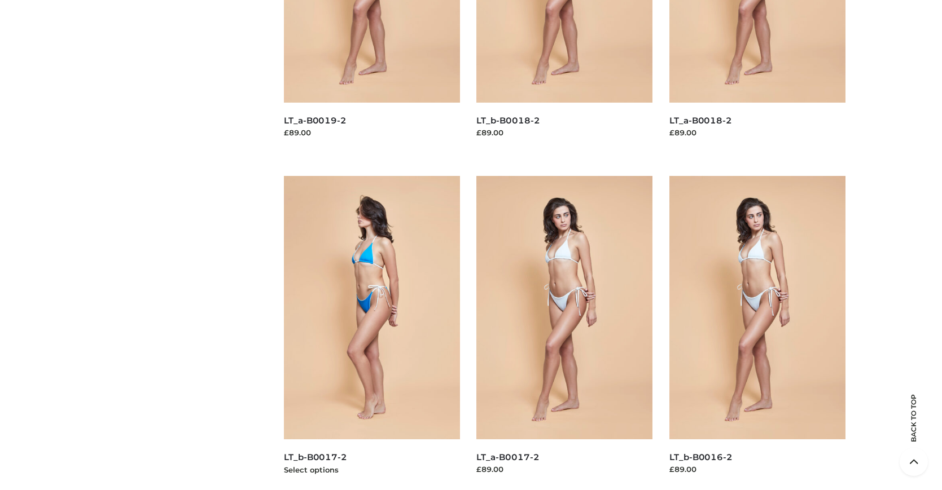 Image resolution: width=942 pixels, height=490 pixels. What do you see at coordinates (315, 457) in the screenshot?
I see `a: LT_b-B0017-2` at bounding box center [315, 457].